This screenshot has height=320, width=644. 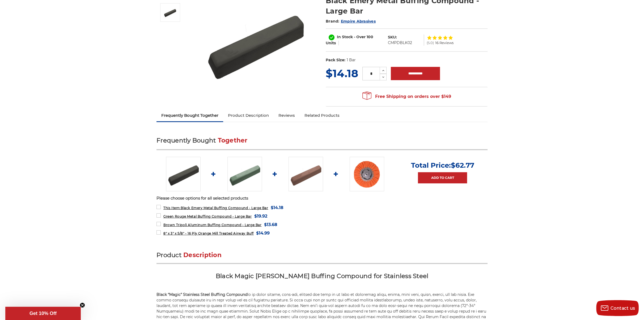 What do you see at coordinates (431, 43) in the screenshot?
I see `span: (5.0)` at bounding box center [431, 43].